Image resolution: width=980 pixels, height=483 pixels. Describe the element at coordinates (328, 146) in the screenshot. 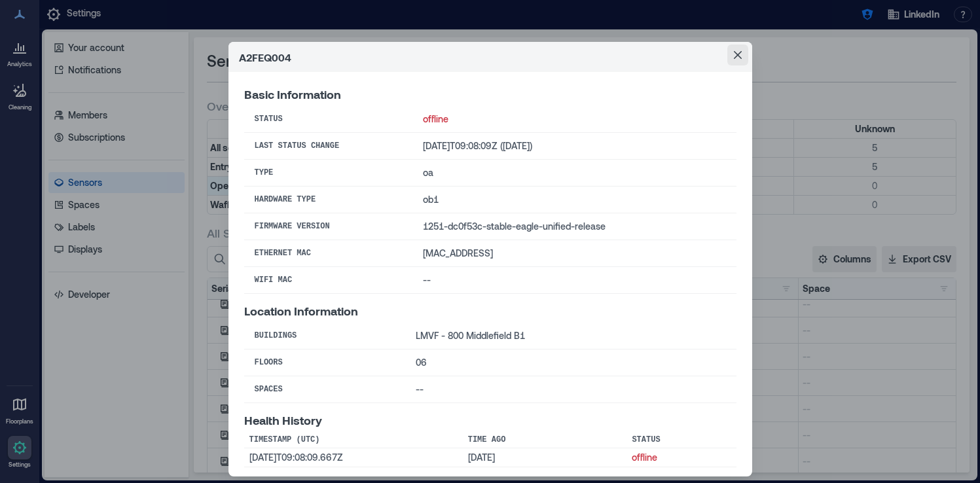

I see `th: Last Status Change` at that location.